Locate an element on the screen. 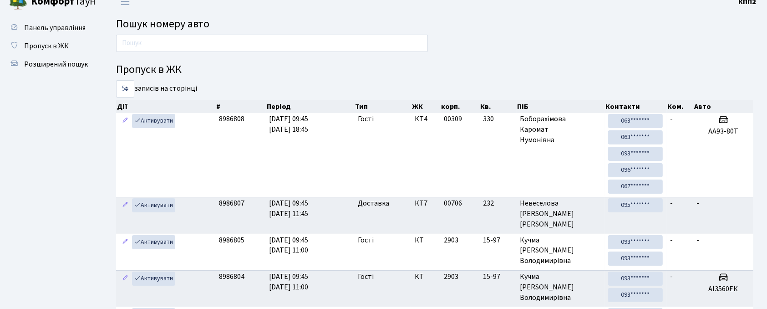 The width and height of the screenshot is (767, 309). th: Дії is located at coordinates (166, 107).